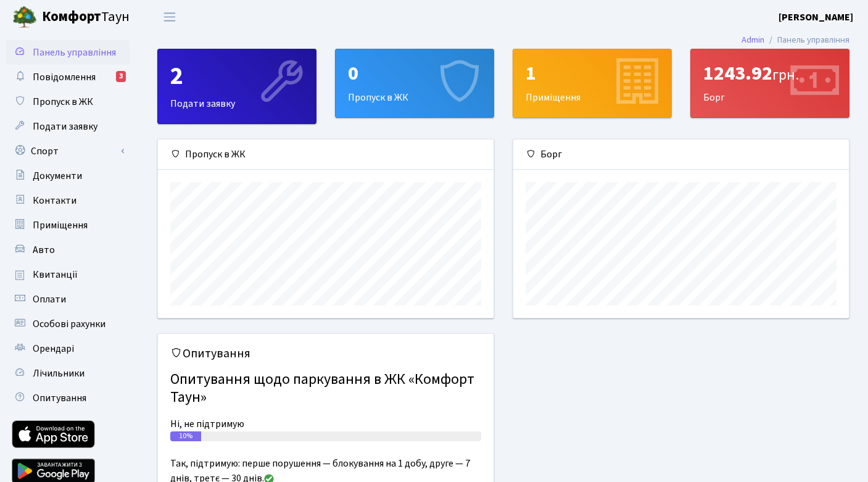 This screenshot has height=482, width=868. I want to click on span: Документи, so click(57, 176).